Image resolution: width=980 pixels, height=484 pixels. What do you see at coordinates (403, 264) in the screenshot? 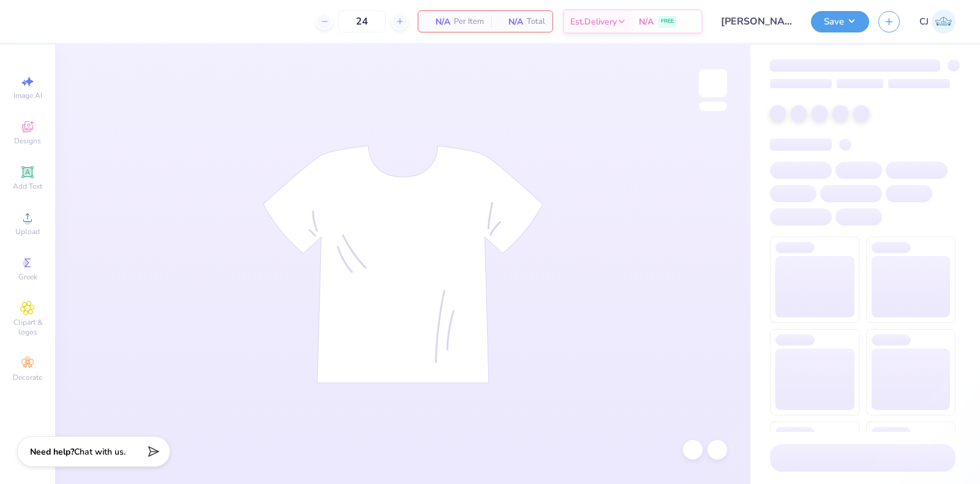
I see `img: tee-skeleton.svg` at bounding box center [403, 264].